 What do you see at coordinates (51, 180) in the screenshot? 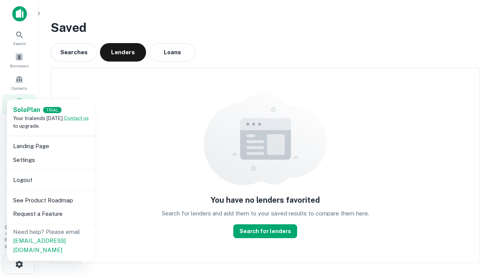
I see `li: Logout` at bounding box center [51, 180].